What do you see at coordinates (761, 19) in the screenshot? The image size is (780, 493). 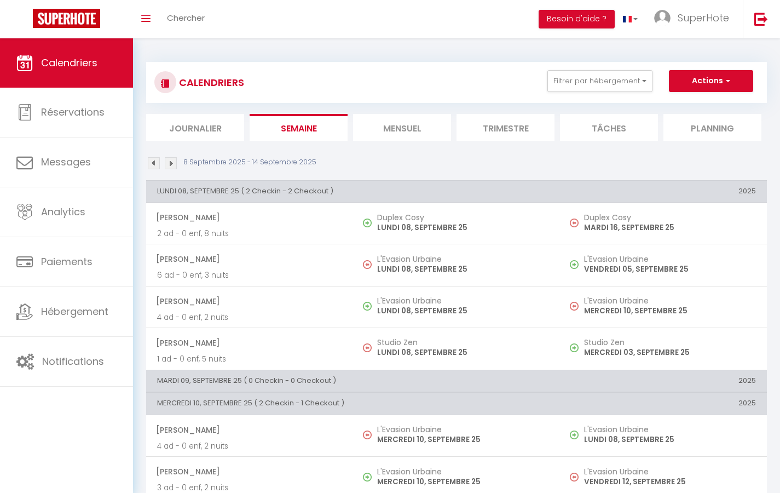 I see `img: logout` at bounding box center [761, 19].